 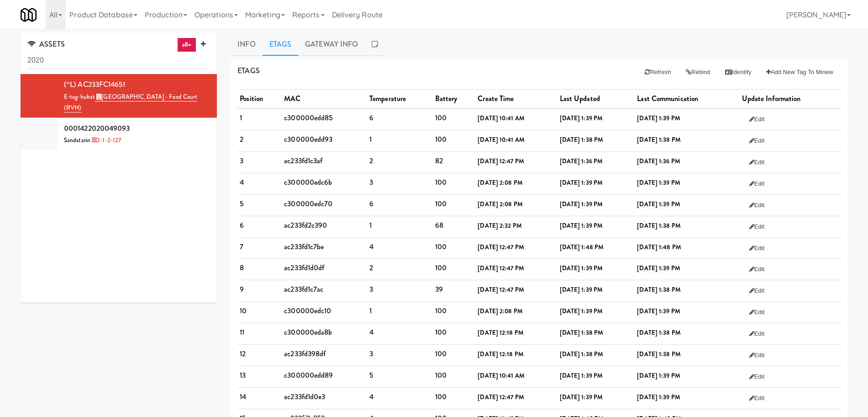 What do you see at coordinates (324, 312) in the screenshot?
I see `td: c300000edc10` at bounding box center [324, 312].